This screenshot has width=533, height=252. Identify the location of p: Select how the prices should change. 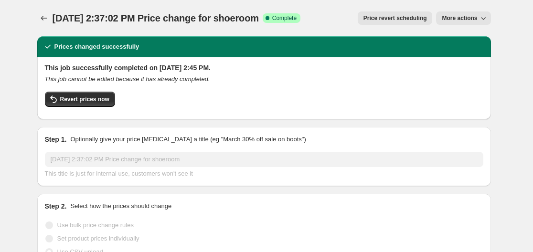
(121, 206).